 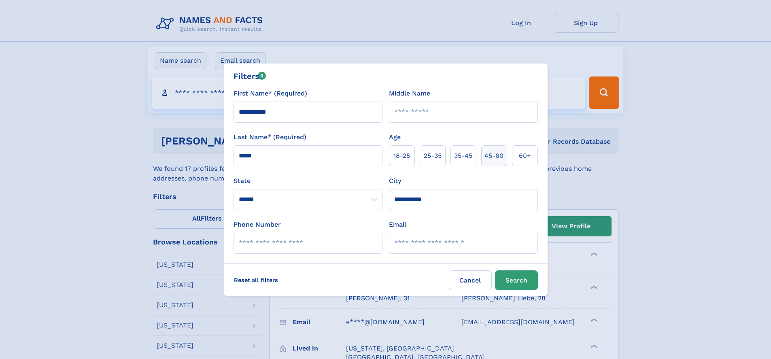 I want to click on label: Phone Number, so click(x=257, y=225).